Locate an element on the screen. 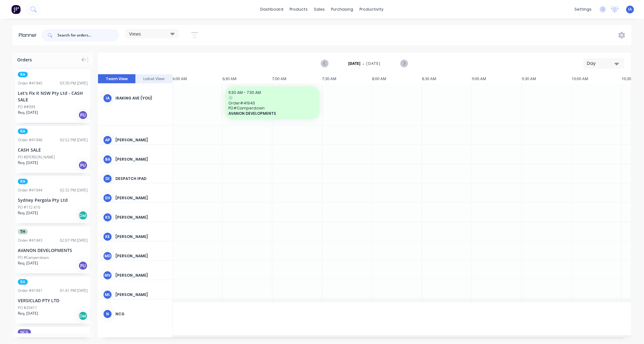 The height and width of the screenshot is (344, 644). div: Iraking Ave (You) is located at coordinates (141, 98).